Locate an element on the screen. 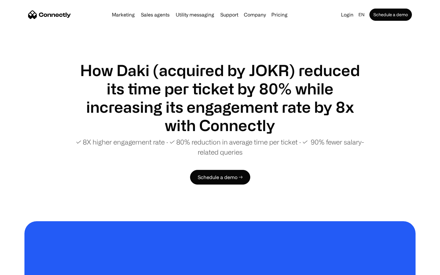 This screenshot has width=440, height=275. ul: Language list is located at coordinates (24, 269).